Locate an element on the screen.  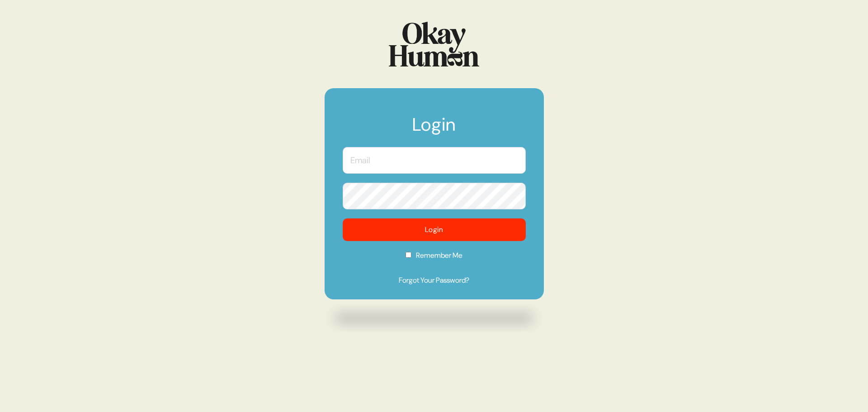
a: Forgot Your Password? is located at coordinates (434, 280).